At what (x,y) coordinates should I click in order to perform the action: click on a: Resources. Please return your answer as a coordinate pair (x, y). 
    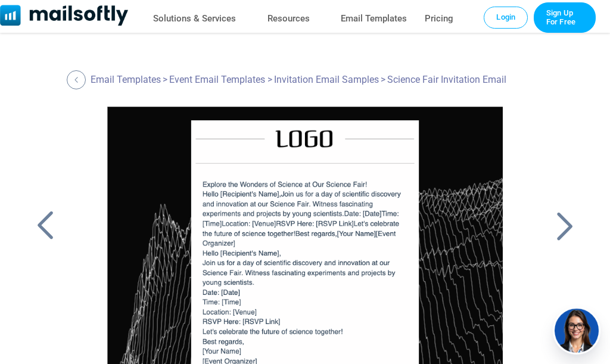
    Looking at the image, I should click on (289, 19).